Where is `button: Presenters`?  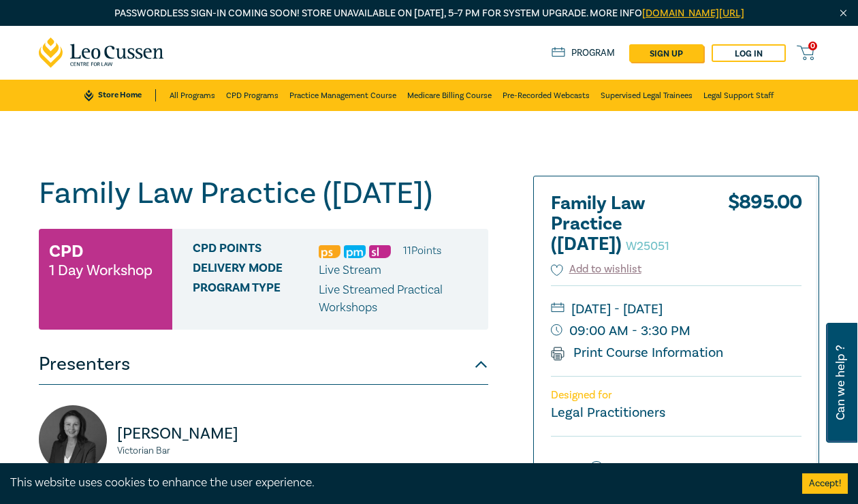
button: Presenters is located at coordinates (264, 364).